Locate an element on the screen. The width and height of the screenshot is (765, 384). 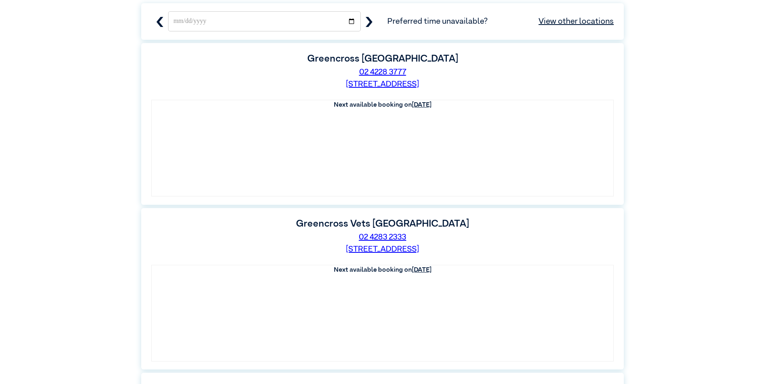
span: 02 4228 3777 is located at coordinates (383, 72).